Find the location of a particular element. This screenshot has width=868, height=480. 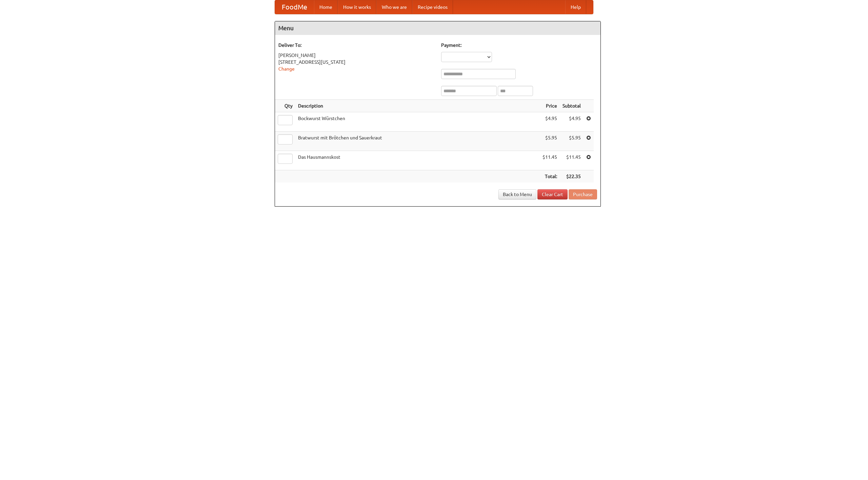

h5: Payment: is located at coordinates (519, 45).